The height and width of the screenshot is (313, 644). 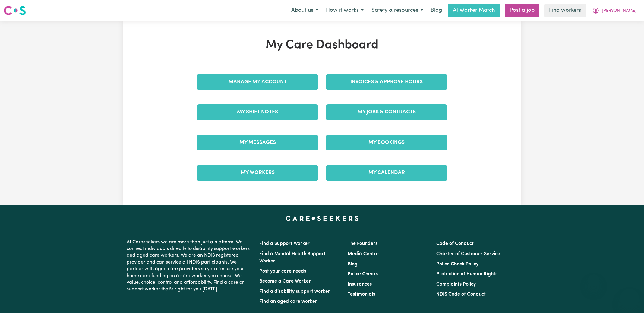 I want to click on img: Careseekers logo, so click(x=15, y=11).